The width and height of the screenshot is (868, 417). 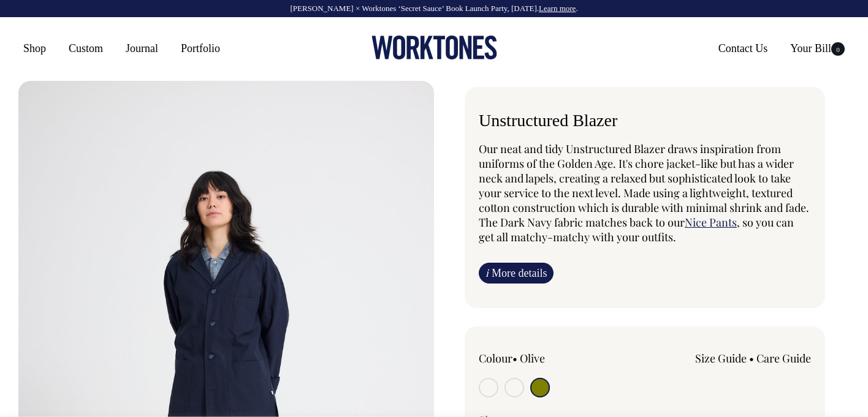 What do you see at coordinates (838, 49) in the screenshot?
I see `span: 0` at bounding box center [838, 49].